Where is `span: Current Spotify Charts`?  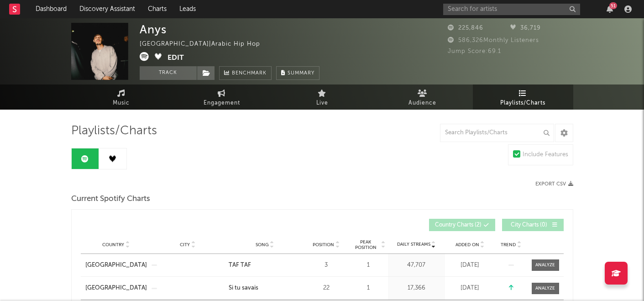
span: Current Spotify Charts is located at coordinates (110, 199).